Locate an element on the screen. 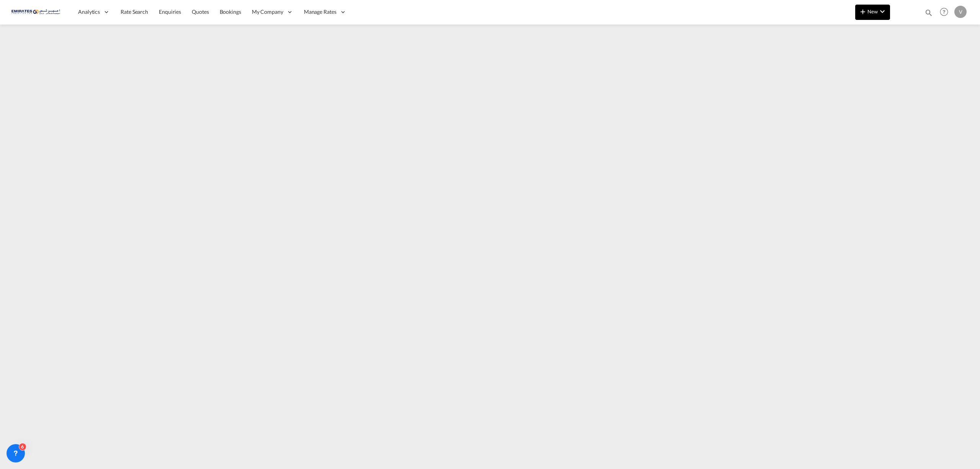 The height and width of the screenshot is (469, 980). div: icon-magnify is located at coordinates (929, 14).